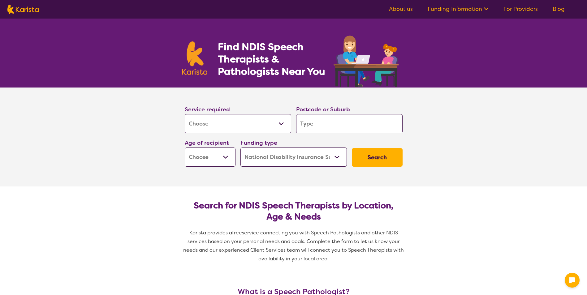  I want to click on label: Service required, so click(207, 110).